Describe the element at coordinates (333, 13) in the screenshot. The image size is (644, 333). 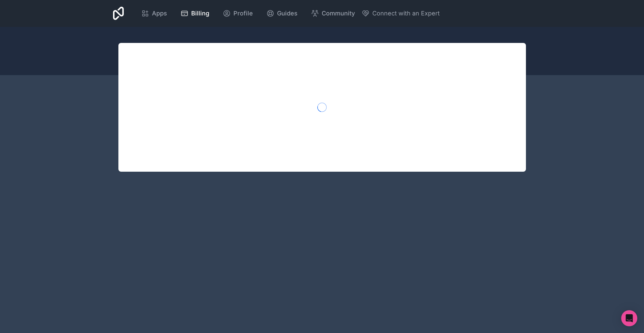
I see `a: Community` at that location.